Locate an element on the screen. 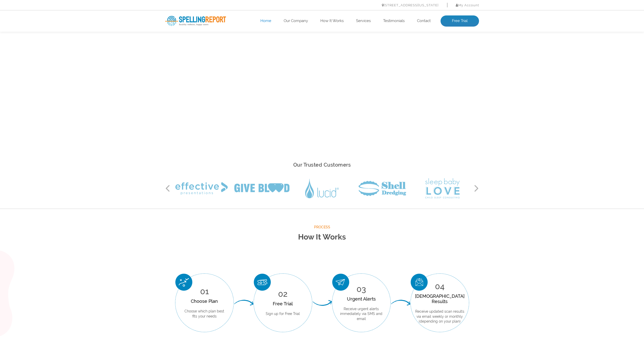 Image resolution: width=644 pixels, height=338 pixels. img: Scan Result is located at coordinates (419, 282).